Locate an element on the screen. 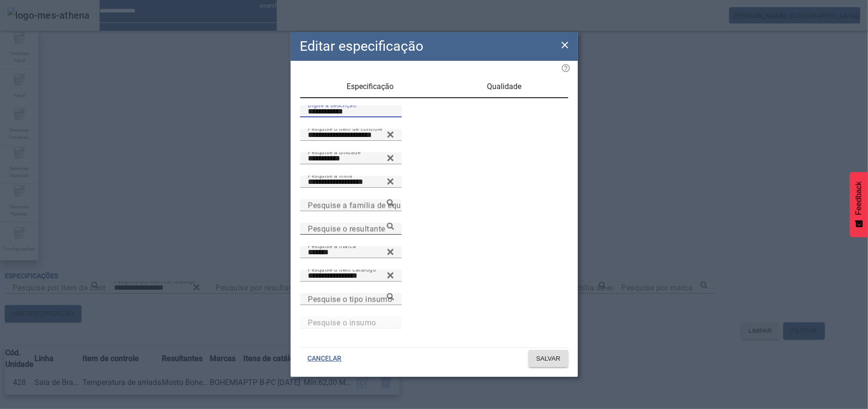 The width and height of the screenshot is (868, 409). mat-label: Pesquise o item catálogo is located at coordinates (342, 269).